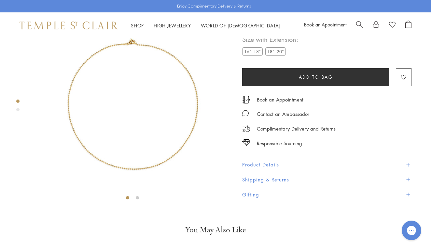 This screenshot has width=431, height=249. Describe the element at coordinates (214, 6) in the screenshot. I see `p: Enjoy Complimentary Delivery & Returns` at that location.